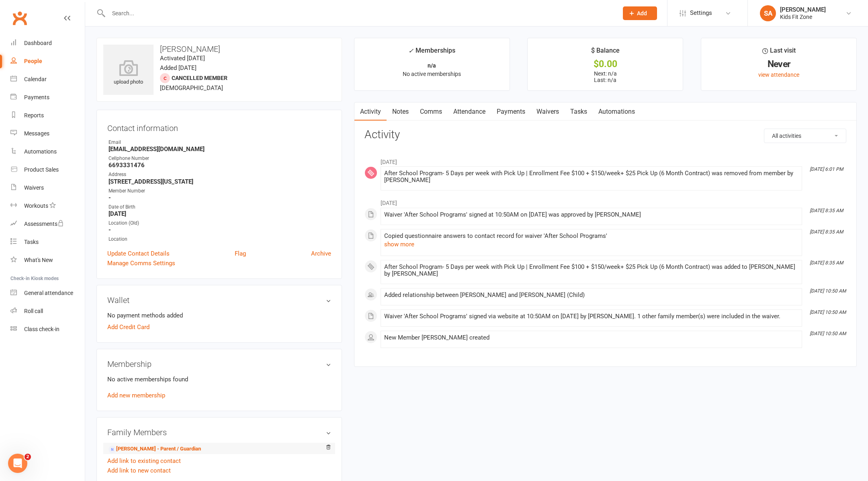 This screenshot has width=868, height=481. I want to click on div: $ Balance, so click(605, 53).